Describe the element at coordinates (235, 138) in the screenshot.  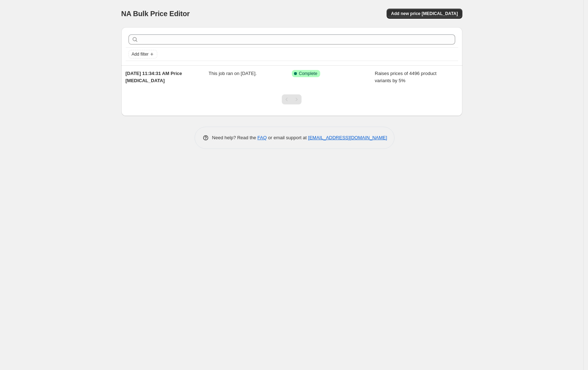
I see `span: Need help? Read the` at that location.